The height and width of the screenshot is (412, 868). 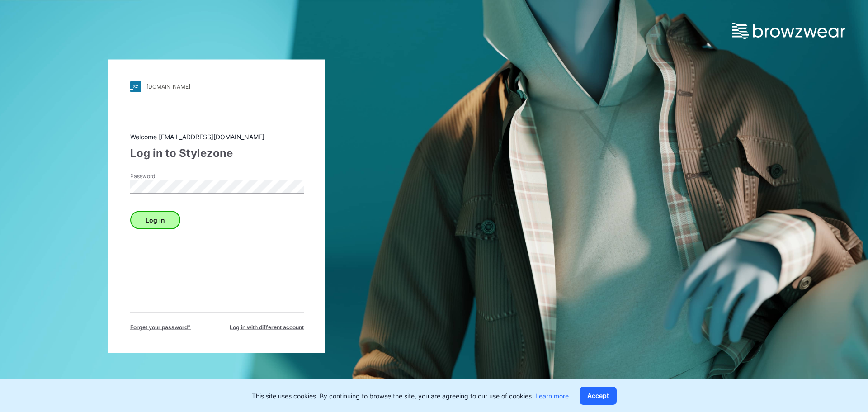 I want to click on a: Learn more, so click(x=552, y=396).